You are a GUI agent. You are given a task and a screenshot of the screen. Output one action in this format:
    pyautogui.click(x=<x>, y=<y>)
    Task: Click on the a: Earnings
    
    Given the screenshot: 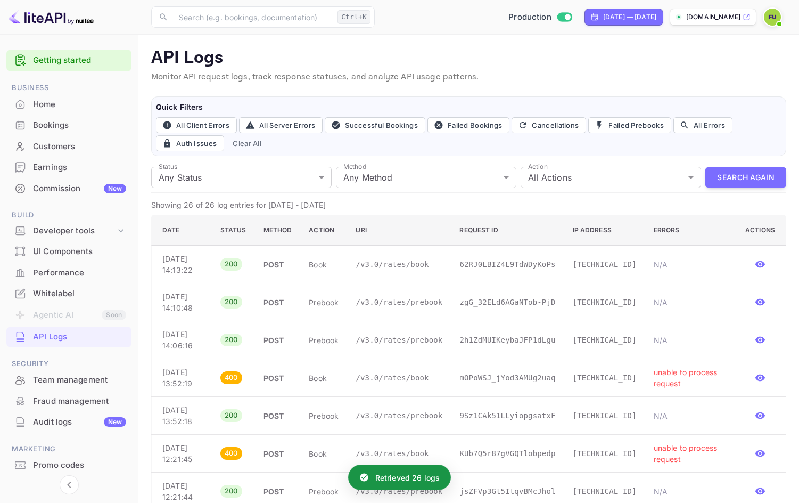 What is the action you would take?
    pyautogui.click(x=69, y=167)
    